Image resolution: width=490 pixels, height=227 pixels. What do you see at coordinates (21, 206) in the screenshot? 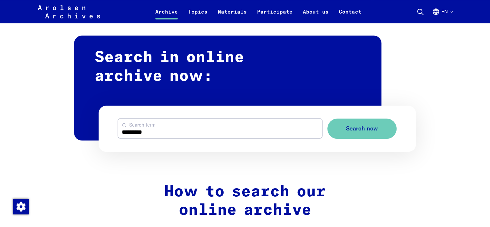
I see `div: Change consent` at bounding box center [21, 206].